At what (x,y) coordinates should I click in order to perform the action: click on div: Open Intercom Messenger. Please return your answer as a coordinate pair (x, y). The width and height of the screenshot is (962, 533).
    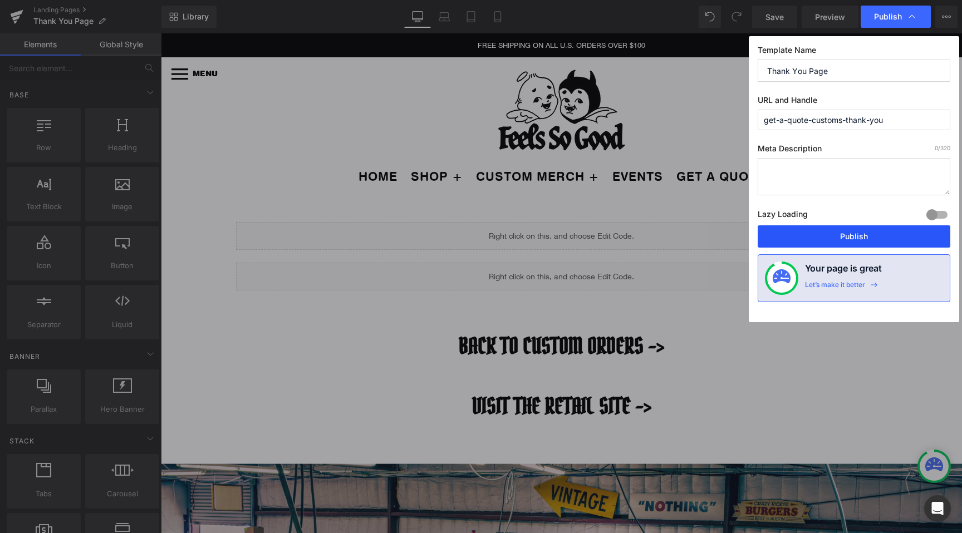
    Looking at the image, I should click on (937, 509).